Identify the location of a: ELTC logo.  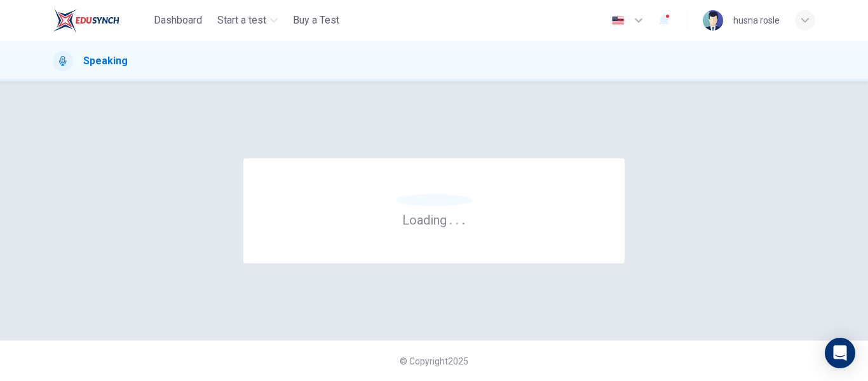
(100, 20).